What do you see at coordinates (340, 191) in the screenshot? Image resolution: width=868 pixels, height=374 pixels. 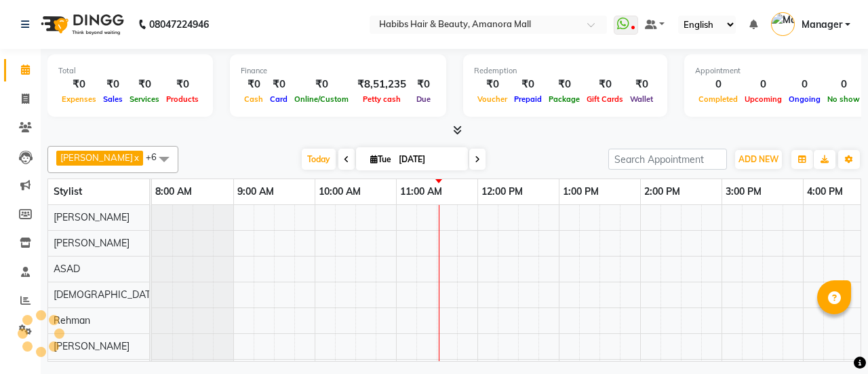 I see `a: 10:00 AM` at bounding box center [340, 191].